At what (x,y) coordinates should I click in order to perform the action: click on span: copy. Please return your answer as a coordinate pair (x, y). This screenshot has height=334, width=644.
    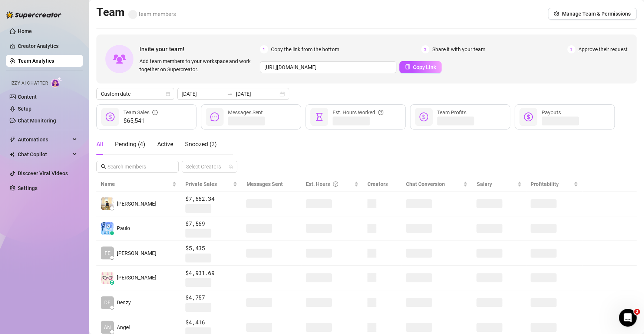
    Looking at the image, I should click on (407, 67).